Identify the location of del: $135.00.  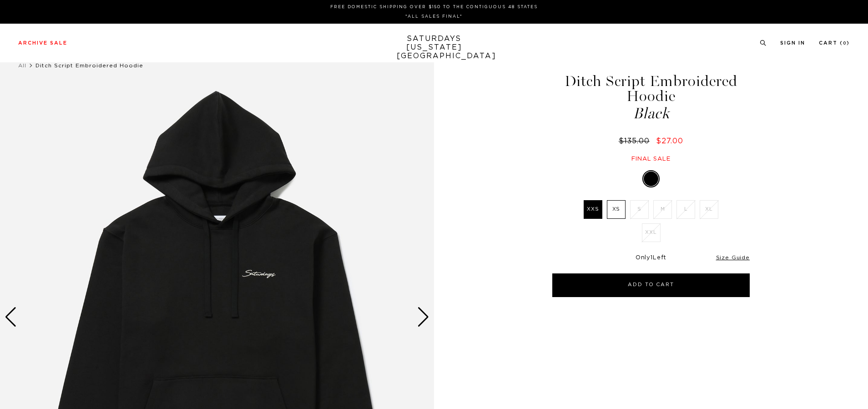
(636, 141).